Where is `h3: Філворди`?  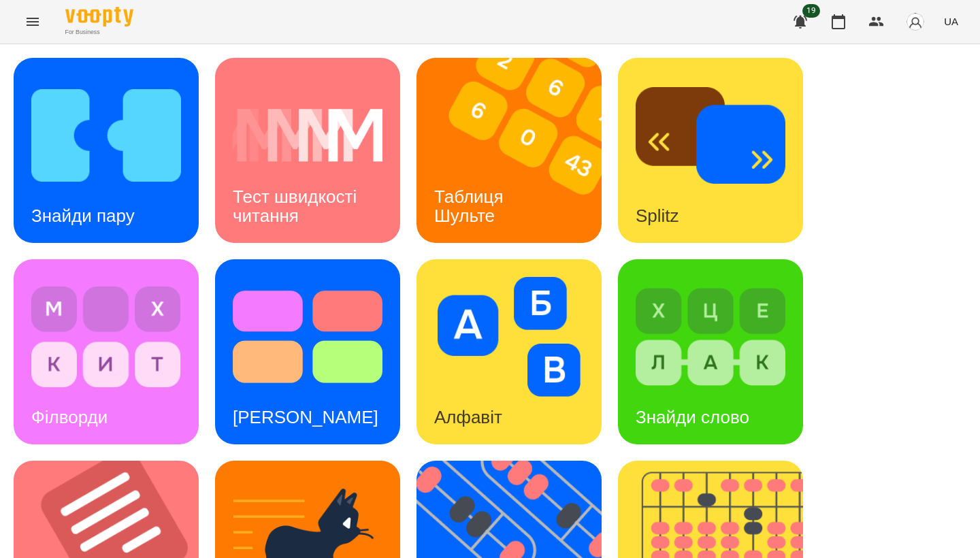 h3: Філворди is located at coordinates (69, 418).